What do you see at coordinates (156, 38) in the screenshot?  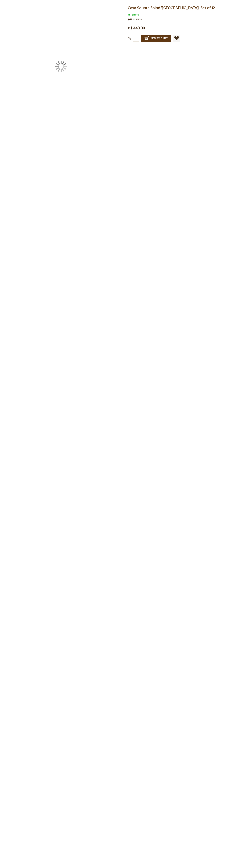 I see `span: Add to Cart` at bounding box center [156, 38].